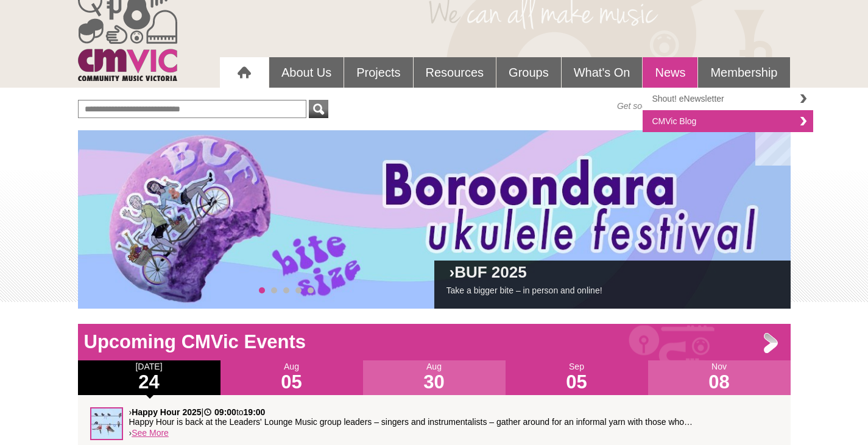  What do you see at coordinates (524, 291) in the screenshot?
I see `a: Take a bigger bite – in person and online!` at bounding box center [524, 291].